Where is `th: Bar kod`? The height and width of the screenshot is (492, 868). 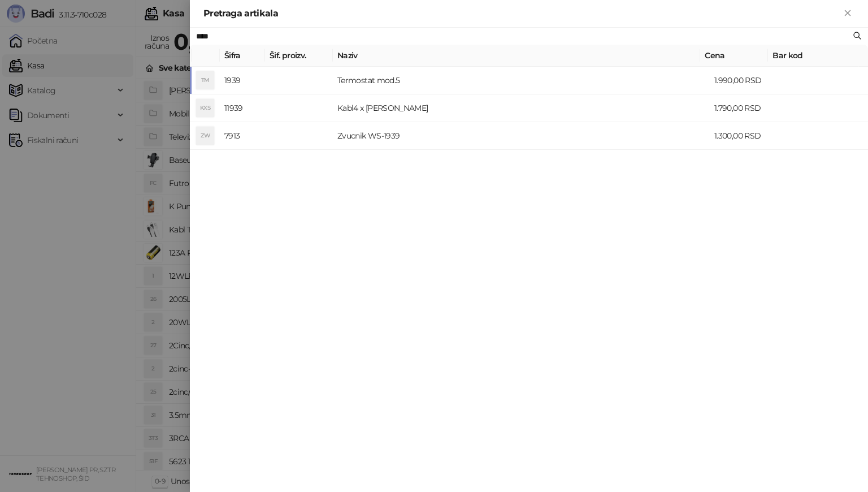 th: Bar kod is located at coordinates (813, 55).